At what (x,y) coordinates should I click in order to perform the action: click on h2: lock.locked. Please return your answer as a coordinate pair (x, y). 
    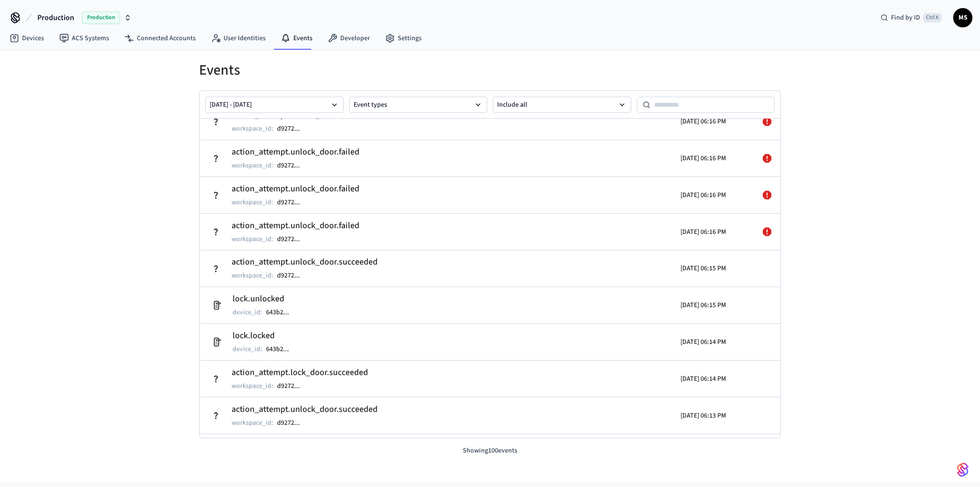
    Looking at the image, I should click on (265, 336).